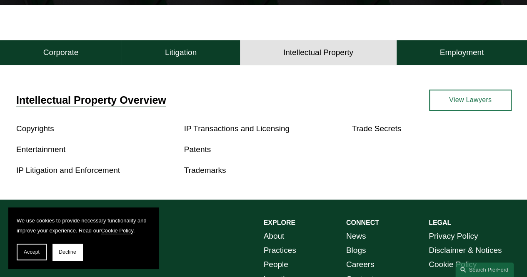  Describe the element at coordinates (68, 252) in the screenshot. I see `span: Decline` at that location.